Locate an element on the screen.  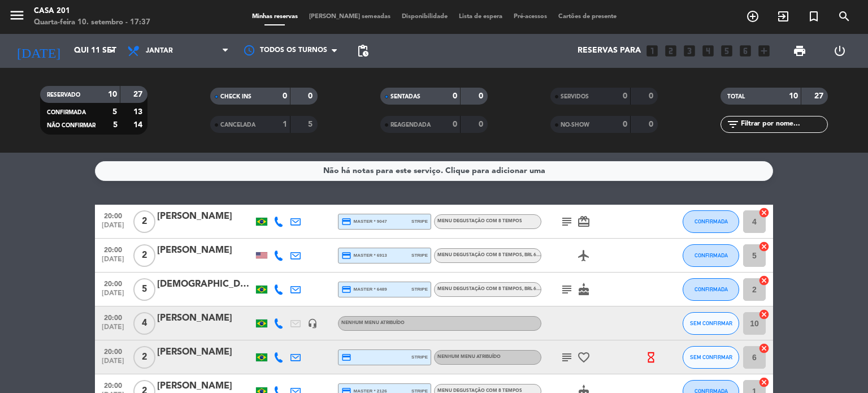
span: pending_actions is located at coordinates (363, 51).